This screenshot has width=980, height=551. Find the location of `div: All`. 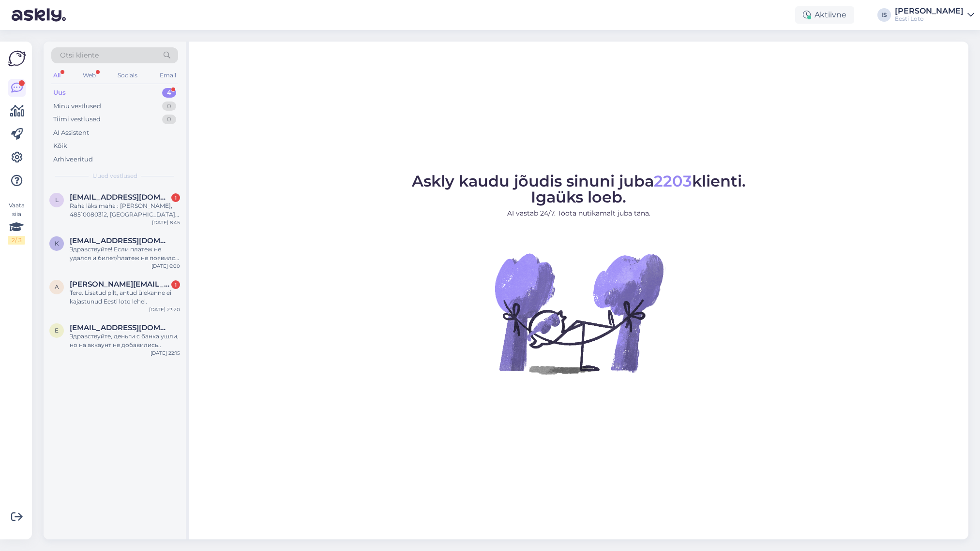

div: All is located at coordinates (56, 76).